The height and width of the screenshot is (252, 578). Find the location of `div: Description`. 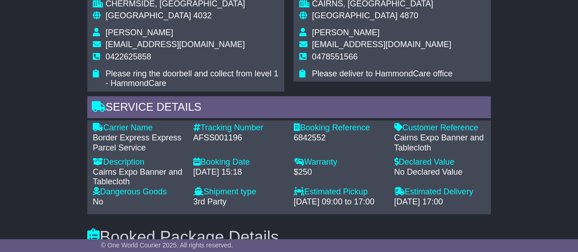

div: Description is located at coordinates (138, 162).